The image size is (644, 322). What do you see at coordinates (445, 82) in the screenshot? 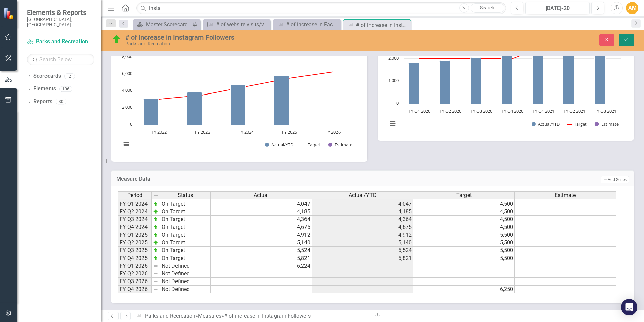
I see `path: FY Q2 2020, 1,917. Actual/YTD.` at bounding box center [445, 82].